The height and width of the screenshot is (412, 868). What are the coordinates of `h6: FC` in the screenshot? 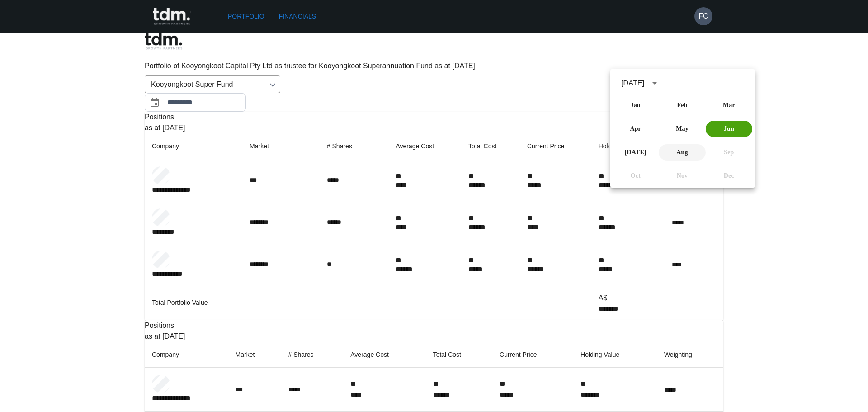 It's located at (703, 16).